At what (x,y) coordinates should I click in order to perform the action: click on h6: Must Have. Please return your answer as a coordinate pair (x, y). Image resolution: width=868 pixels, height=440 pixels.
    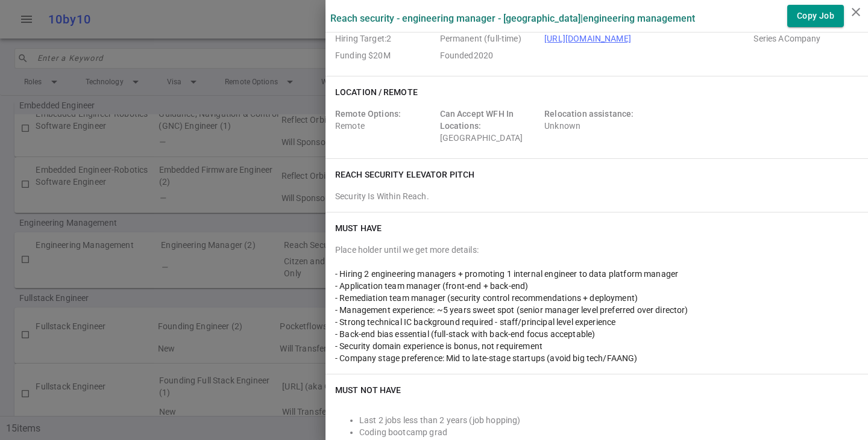
    Looking at the image, I should click on (358, 228).